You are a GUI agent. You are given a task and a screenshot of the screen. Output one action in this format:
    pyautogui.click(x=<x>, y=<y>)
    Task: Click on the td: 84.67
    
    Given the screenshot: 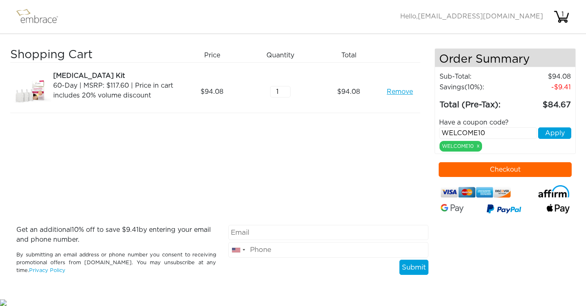 What is the action you would take?
    pyautogui.click(x=541, y=102)
    